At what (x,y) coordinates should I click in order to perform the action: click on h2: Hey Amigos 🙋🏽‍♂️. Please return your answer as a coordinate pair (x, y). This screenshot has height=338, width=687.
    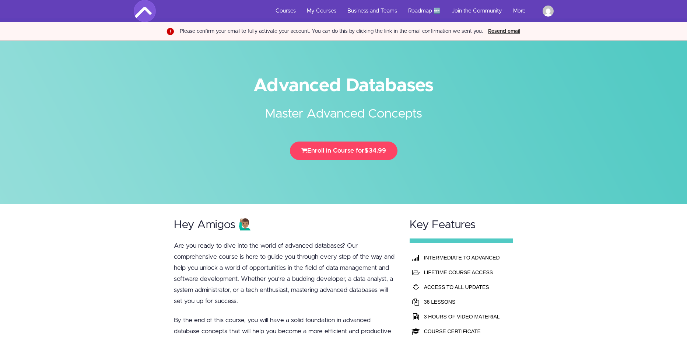
    Looking at the image, I should click on (285, 225).